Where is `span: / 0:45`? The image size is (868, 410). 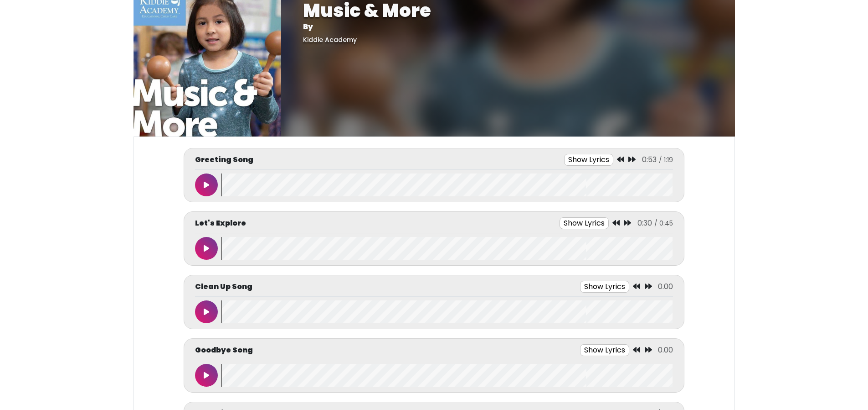 span: / 0:45 is located at coordinates (664, 223).